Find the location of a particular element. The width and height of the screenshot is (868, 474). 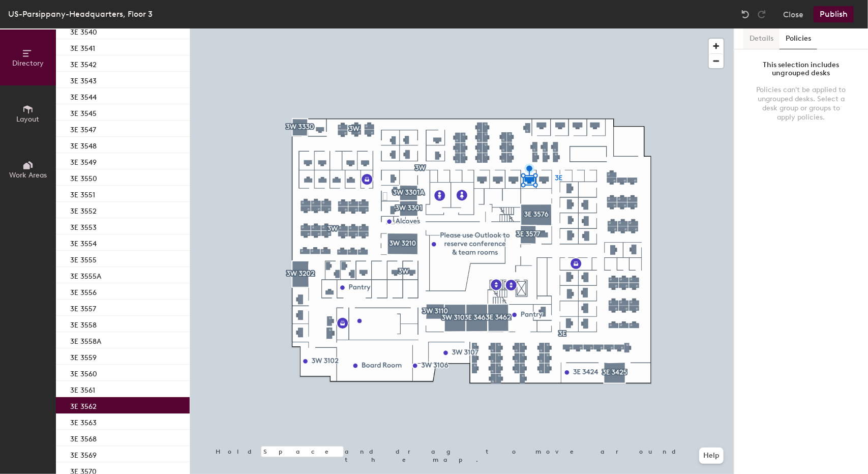

p: 3E 3554 is located at coordinates (83, 242).